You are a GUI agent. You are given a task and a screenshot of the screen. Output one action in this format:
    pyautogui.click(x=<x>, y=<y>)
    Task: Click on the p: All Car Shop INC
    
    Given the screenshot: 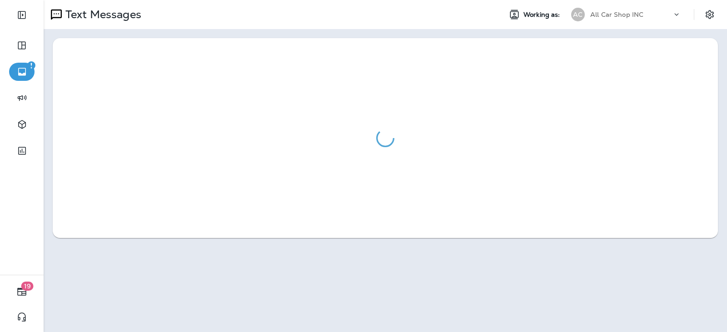 What is the action you would take?
    pyautogui.click(x=616, y=15)
    